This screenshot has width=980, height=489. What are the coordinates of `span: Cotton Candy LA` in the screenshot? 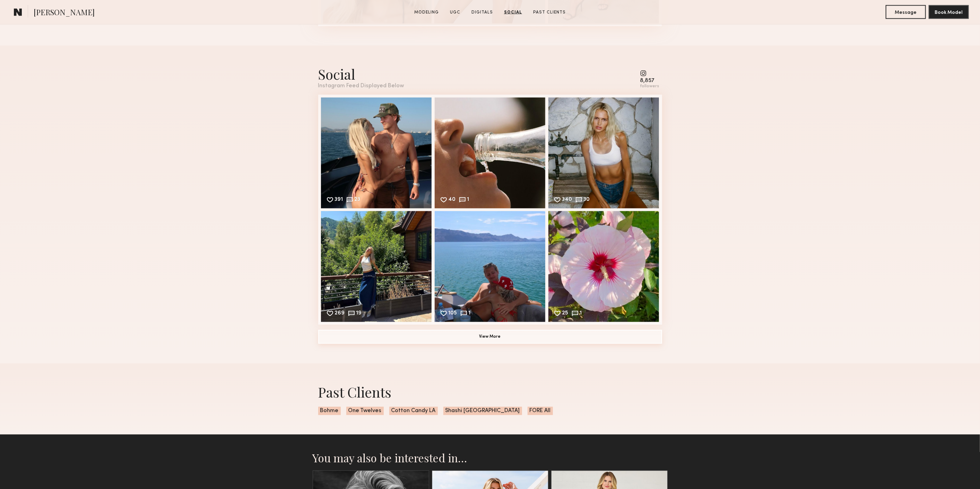 It's located at (414, 411).